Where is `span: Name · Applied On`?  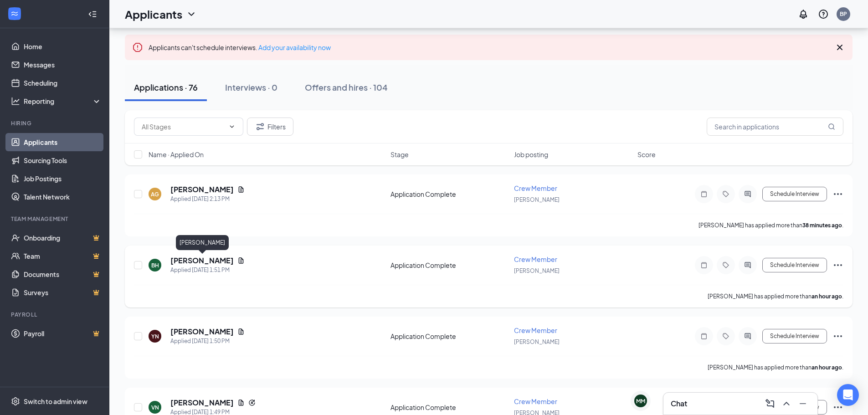
span: Name · Applied On is located at coordinates (176, 154).